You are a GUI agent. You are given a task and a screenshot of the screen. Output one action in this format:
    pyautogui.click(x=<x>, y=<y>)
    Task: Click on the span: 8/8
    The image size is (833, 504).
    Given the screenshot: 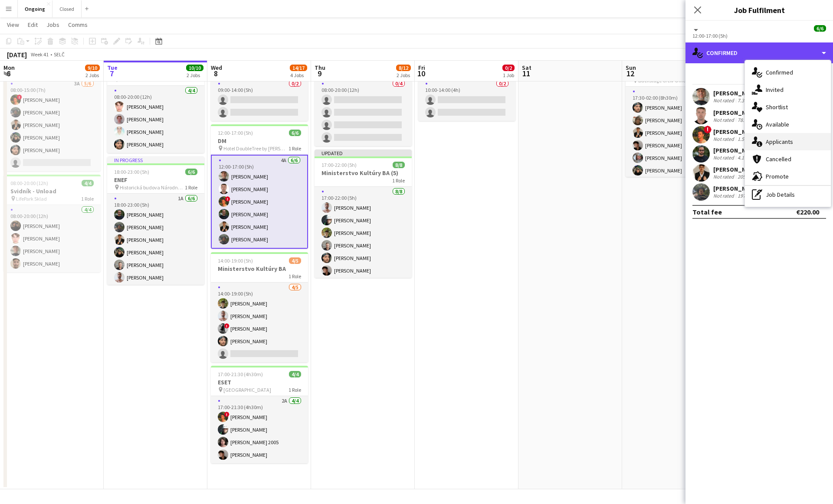 What is the action you would take?
    pyautogui.click(x=399, y=165)
    